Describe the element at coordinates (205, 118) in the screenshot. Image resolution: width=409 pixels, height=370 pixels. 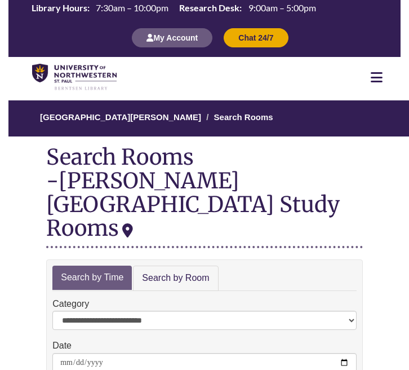
I see `nav: Breadcrumb` at that location.